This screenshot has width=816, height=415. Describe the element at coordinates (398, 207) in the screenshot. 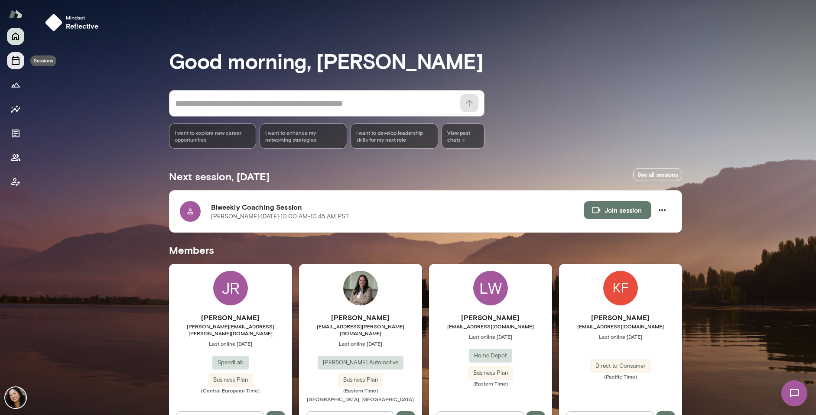

I see `h6: Biweekly Coaching Session` at that location.